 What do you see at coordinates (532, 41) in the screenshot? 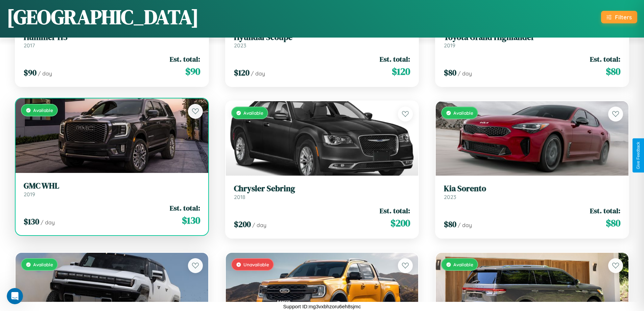
I see `a: Toyota Grand Highlander2019` at bounding box center [532, 41].